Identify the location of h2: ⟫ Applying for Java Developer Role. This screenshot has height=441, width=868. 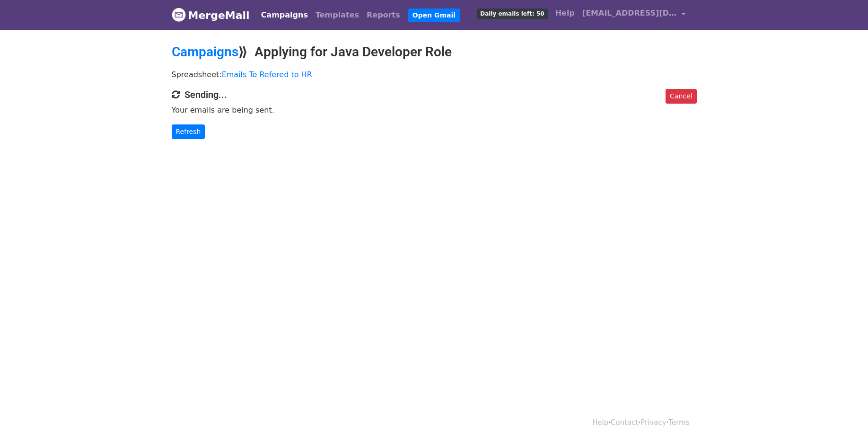
(434, 52).